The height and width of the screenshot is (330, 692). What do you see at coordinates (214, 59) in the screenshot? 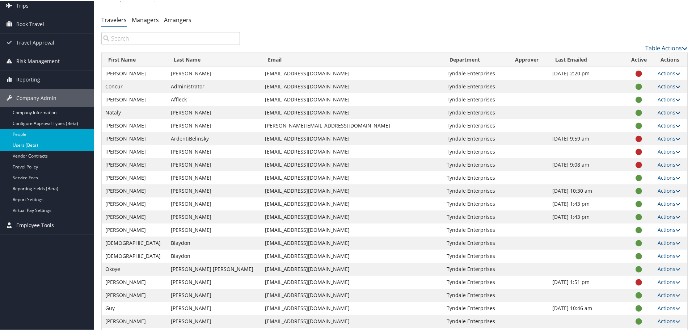
I see `th: Last Name: activate to sort column descending` at bounding box center [214, 59].